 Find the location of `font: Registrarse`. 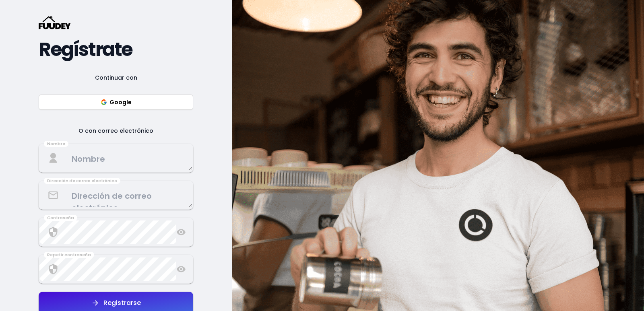

font: Registrarse is located at coordinates (122, 302).